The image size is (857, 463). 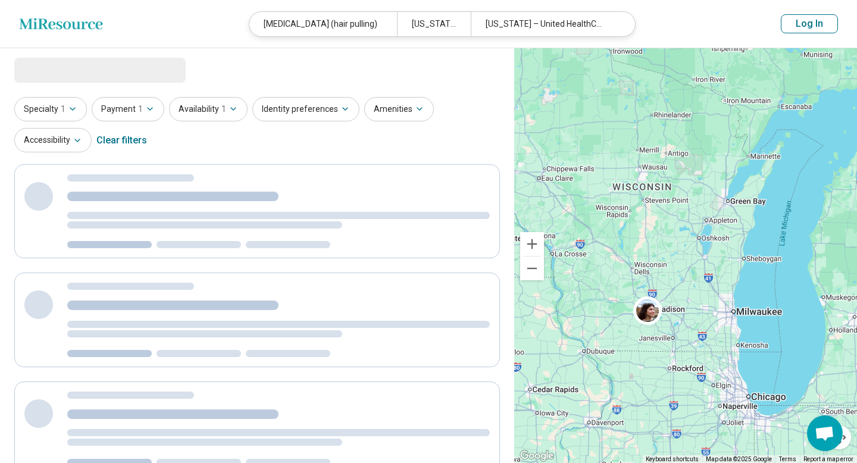 I want to click on a: Terms (opens in new tab), so click(x=788, y=459).